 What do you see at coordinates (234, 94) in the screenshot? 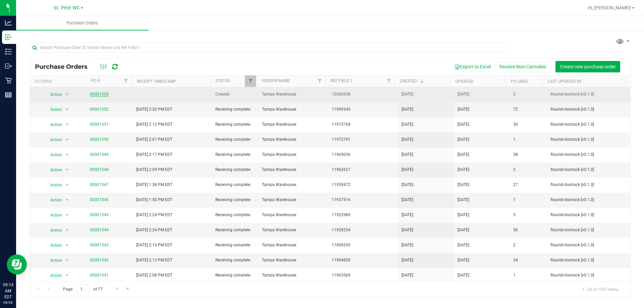
I see `span: Created` at bounding box center [234, 94].